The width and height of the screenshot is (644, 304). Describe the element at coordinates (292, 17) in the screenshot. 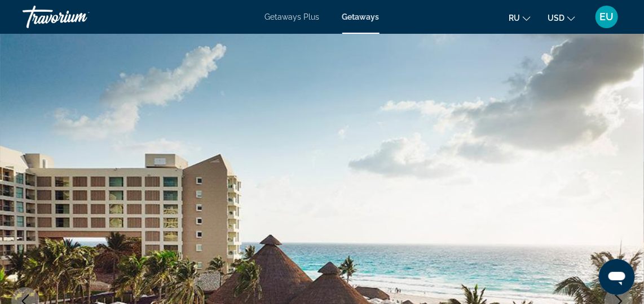

I see `span: Getaways Plus` at that location.